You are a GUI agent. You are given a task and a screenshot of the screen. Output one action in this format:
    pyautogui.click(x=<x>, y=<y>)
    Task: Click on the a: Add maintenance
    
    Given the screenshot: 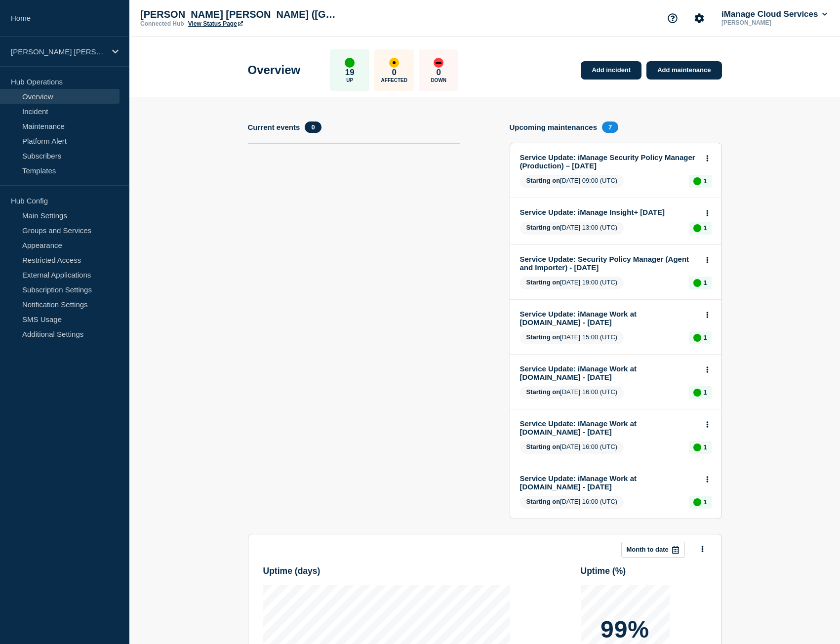 What is the action you would take?
    pyautogui.click(x=684, y=70)
    